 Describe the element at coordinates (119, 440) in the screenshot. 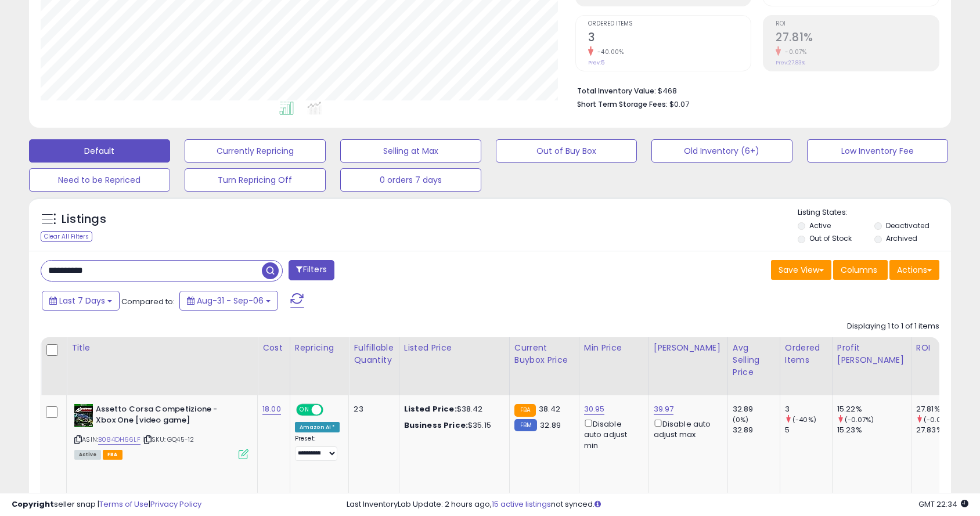

I see `a: B084DH66LF` at that location.